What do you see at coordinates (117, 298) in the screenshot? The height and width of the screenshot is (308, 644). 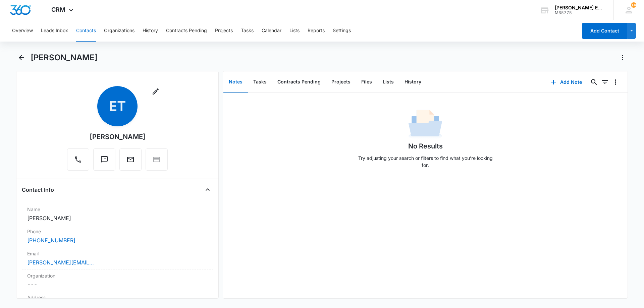 I see `label: Address` at bounding box center [117, 298].